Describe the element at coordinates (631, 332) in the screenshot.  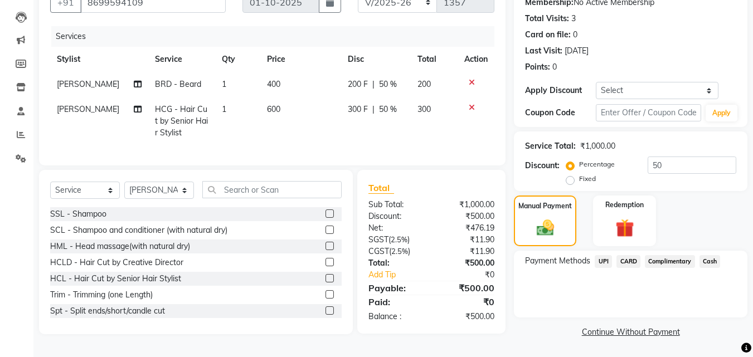
I see `a: Continue Without Payment` at that location.